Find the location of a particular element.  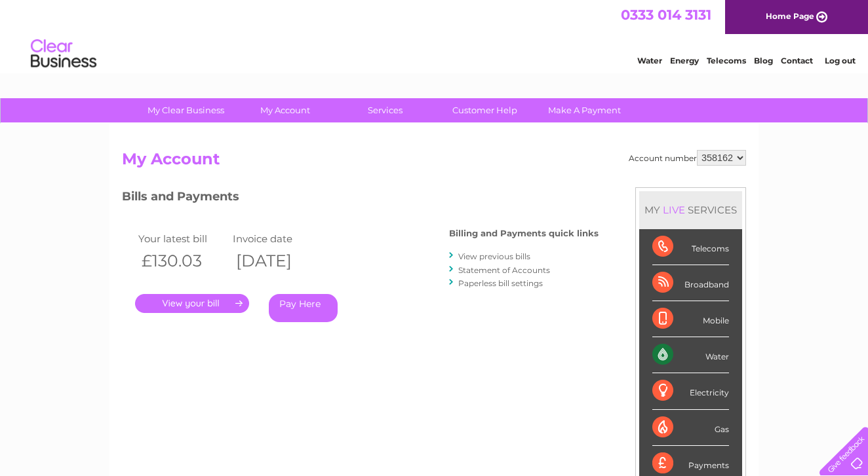

td: Your latest bill is located at coordinates (182, 238).